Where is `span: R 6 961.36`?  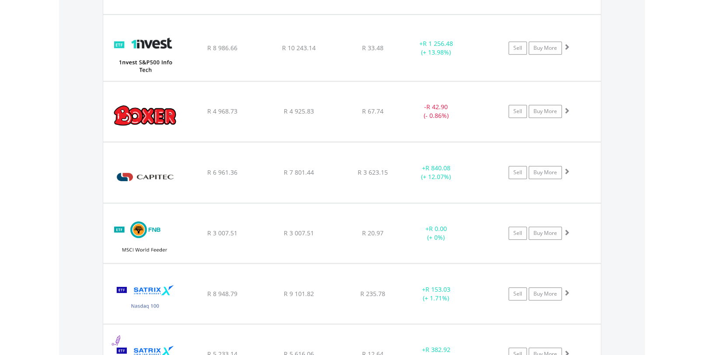
span: R 6 961.36 is located at coordinates (222, 172).